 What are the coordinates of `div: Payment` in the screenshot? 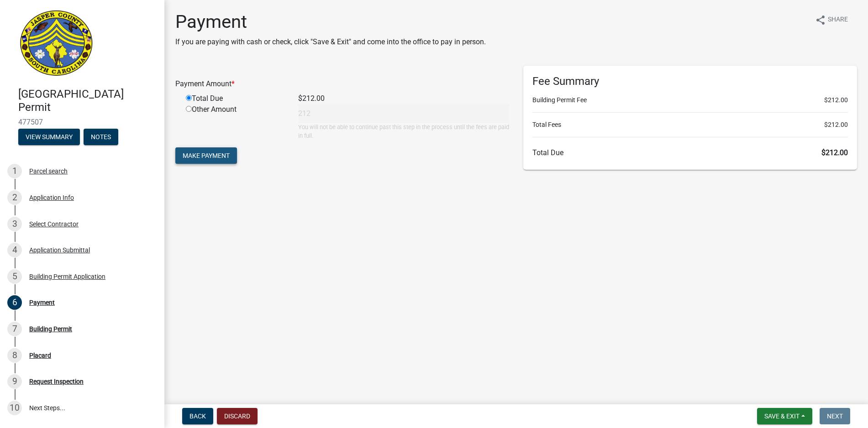 It's located at (42, 303).